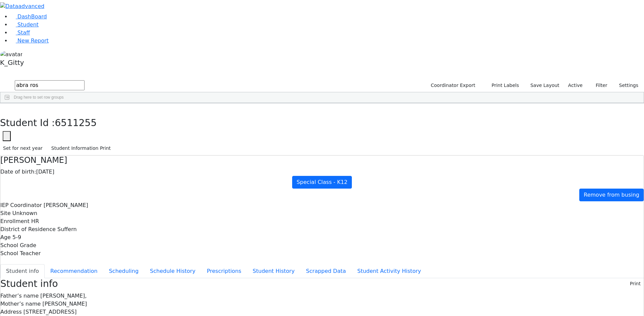 This screenshot has height=316, width=644. Describe the element at coordinates (575, 85) in the screenshot. I see `label: Active` at that location.